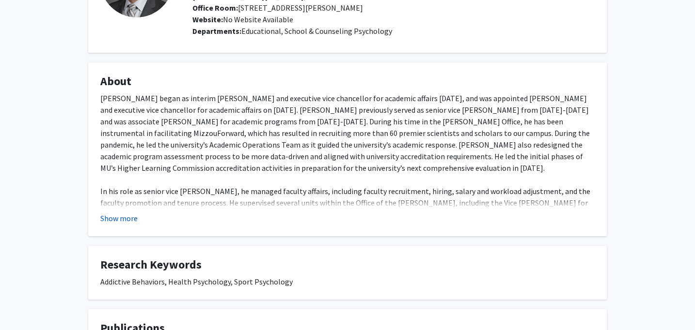  Describe the element at coordinates (347, 265) in the screenshot. I see `h4: Research Keywords` at that location.